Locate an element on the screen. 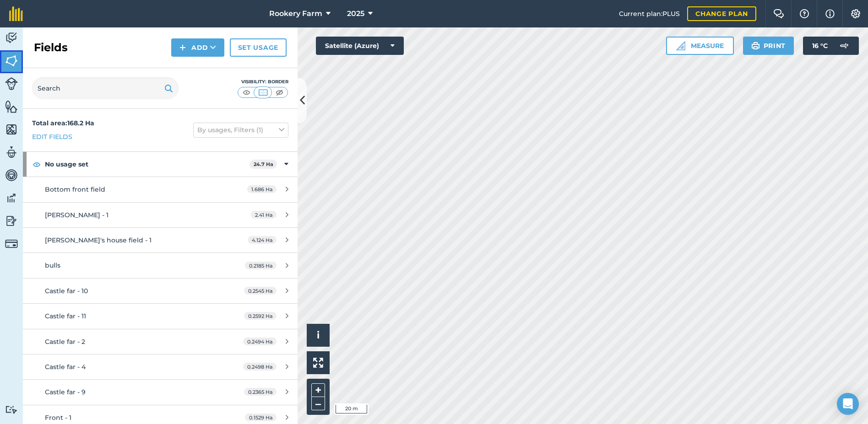 This screenshot has width=868, height=424. a: Castle far - 100.2545 Ha is located at coordinates (160, 291).